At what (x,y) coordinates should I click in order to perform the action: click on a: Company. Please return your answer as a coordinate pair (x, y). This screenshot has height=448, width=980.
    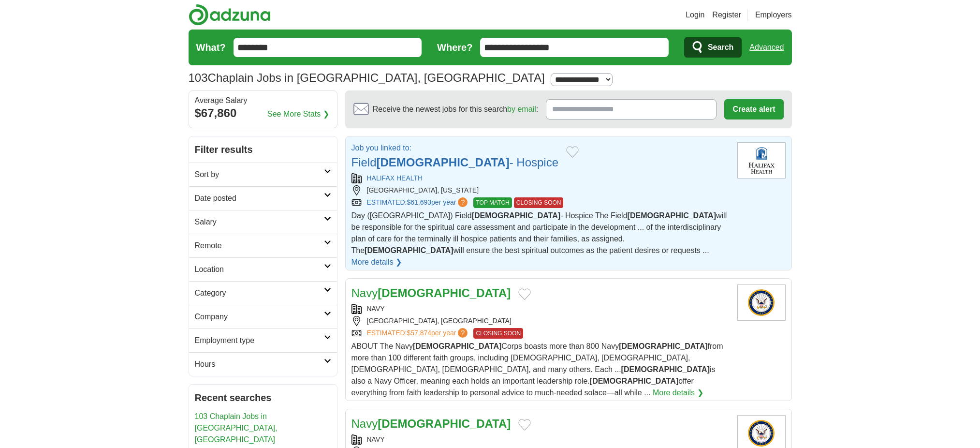
    Looking at the image, I should click on (263, 316).